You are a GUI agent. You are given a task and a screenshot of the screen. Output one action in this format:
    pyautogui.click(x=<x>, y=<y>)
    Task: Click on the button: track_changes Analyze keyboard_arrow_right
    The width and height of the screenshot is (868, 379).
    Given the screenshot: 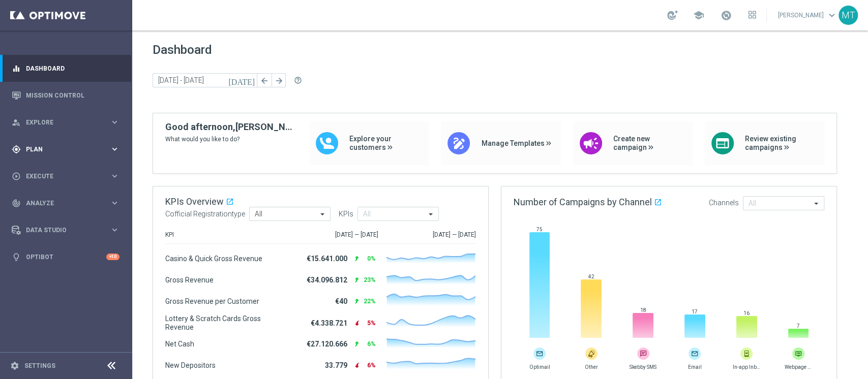 What is the action you would take?
    pyautogui.click(x=65, y=203)
    